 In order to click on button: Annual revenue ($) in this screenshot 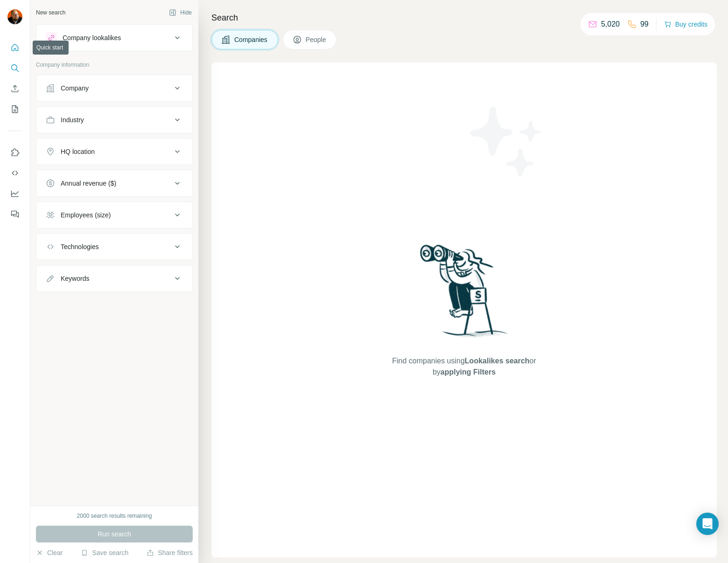, I will do `click(114, 183)`.